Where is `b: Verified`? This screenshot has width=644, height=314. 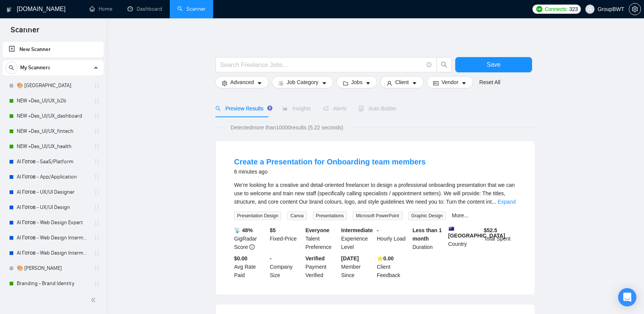
b: Verified is located at coordinates (316, 258).